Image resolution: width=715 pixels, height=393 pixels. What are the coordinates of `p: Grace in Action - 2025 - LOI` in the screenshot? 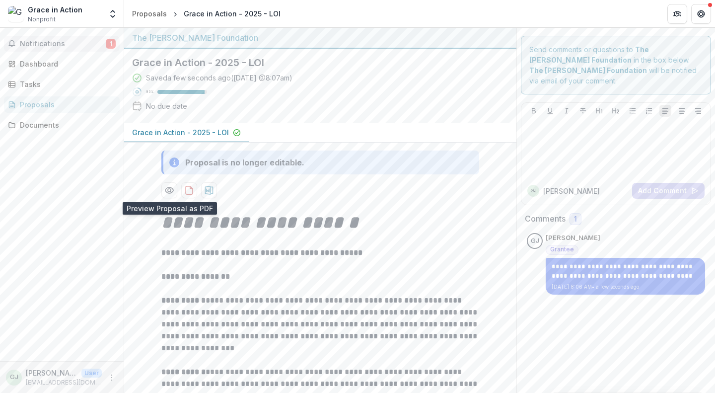 It's located at (180, 132).